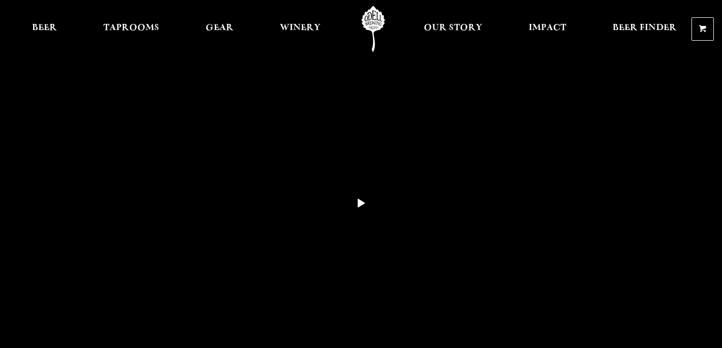 This screenshot has height=348, width=722. Describe the element at coordinates (219, 28) in the screenshot. I see `span: Gear` at that location.